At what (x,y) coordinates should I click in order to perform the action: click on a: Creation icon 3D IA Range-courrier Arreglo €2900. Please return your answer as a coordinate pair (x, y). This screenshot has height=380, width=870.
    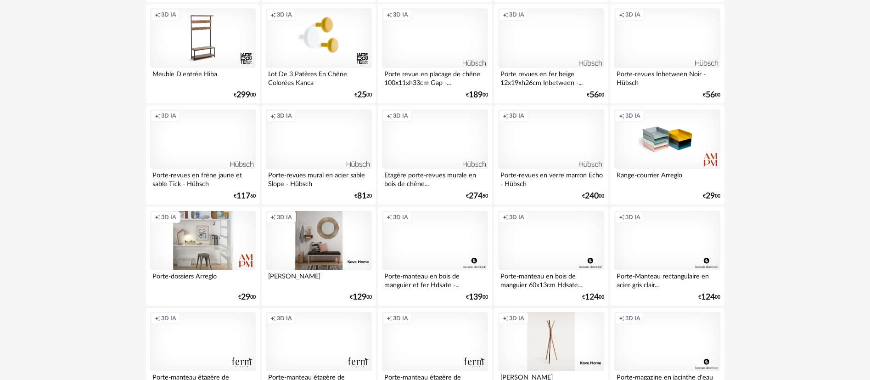
    Looking at the image, I should click on (667, 155).